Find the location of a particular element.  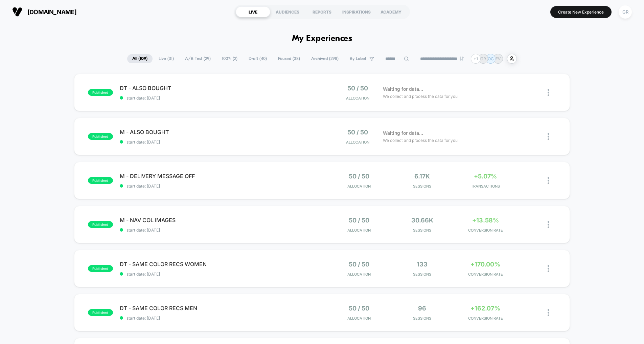

p: GR is located at coordinates (483, 59).